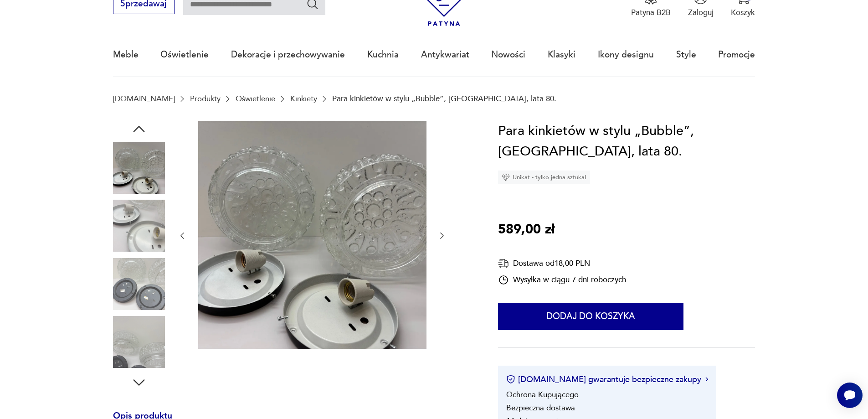 This screenshot has height=419, width=868. Describe the element at coordinates (526, 229) in the screenshot. I see `p: 589,00 zł` at that location.